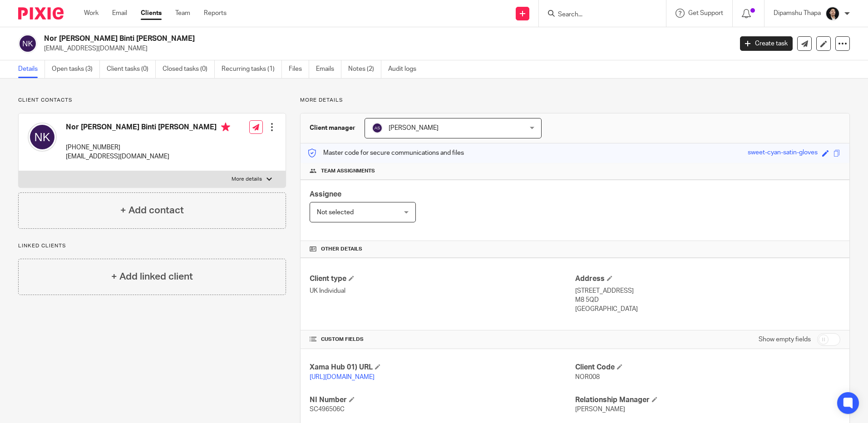 Image resolution: width=868 pixels, height=423 pixels. Describe the element at coordinates (152, 276) in the screenshot. I see `h4: + Add linked client` at that location.